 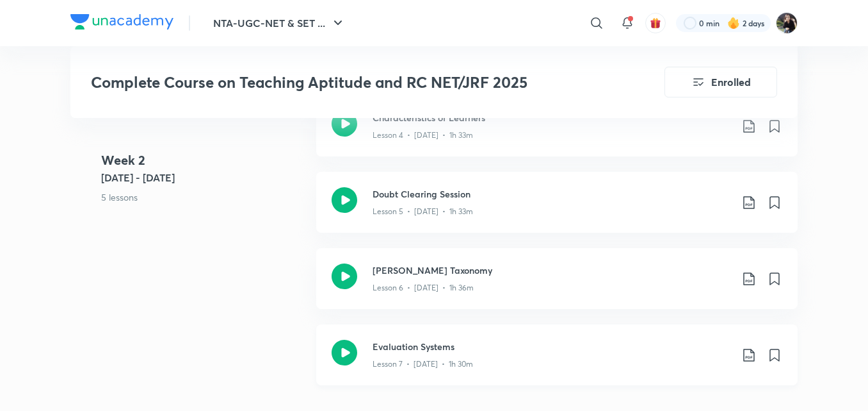 What do you see at coordinates (787, 23) in the screenshot?
I see `img: prerna kapoor` at bounding box center [787, 23].